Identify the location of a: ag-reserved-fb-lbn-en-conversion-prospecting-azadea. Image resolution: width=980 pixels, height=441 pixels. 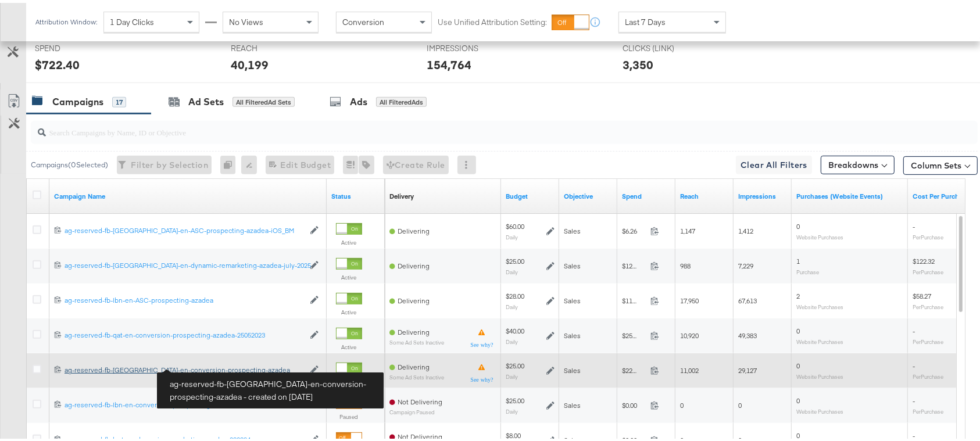
(184, 402).